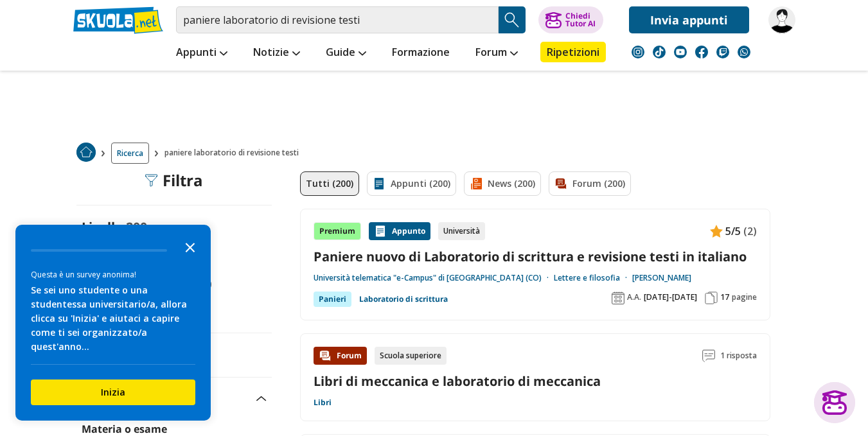 The image size is (868, 436). I want to click on a: Libri di meccanica e laboratorio di meccanica, so click(457, 381).